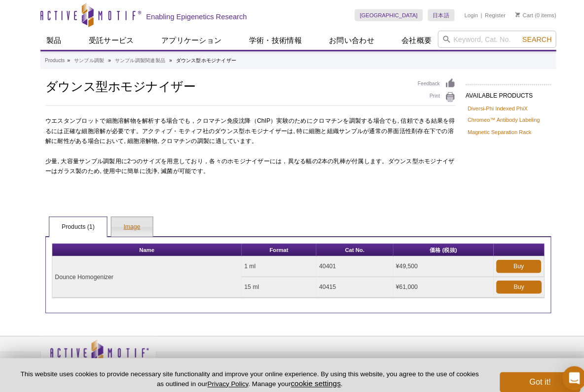  What do you see at coordinates (193, 16) in the screenshot?
I see `h2: Enabling Epigenetics Research` at bounding box center [193, 16].